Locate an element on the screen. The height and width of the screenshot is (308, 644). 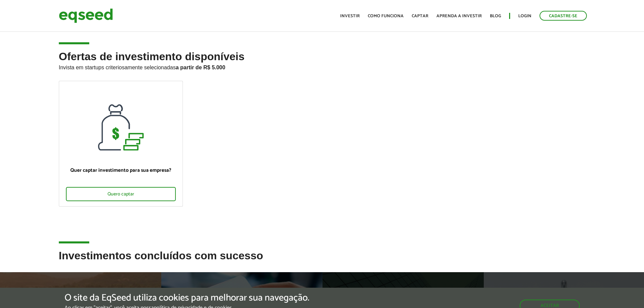
h2: Investimentos concluídos com sucesso is located at coordinates (322, 260).